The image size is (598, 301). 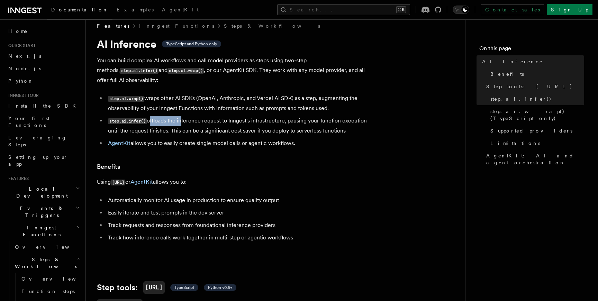 What do you see at coordinates (240, 143) in the screenshot?
I see `li: allows you to easily create single model calls or agentic workflows.` at bounding box center [240, 143].